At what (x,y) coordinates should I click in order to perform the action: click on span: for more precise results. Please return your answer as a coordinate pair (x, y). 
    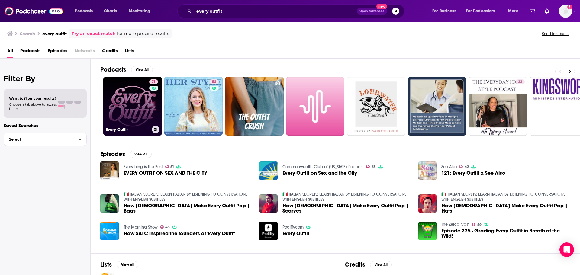
    Looking at the image, I should click on (143, 34).